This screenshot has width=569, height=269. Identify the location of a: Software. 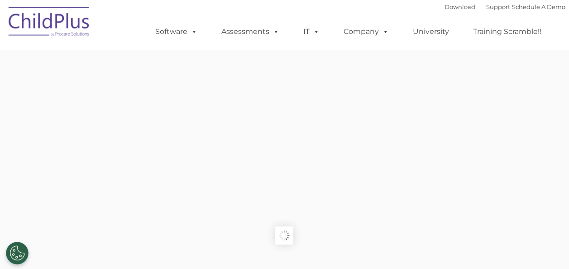
(176, 32).